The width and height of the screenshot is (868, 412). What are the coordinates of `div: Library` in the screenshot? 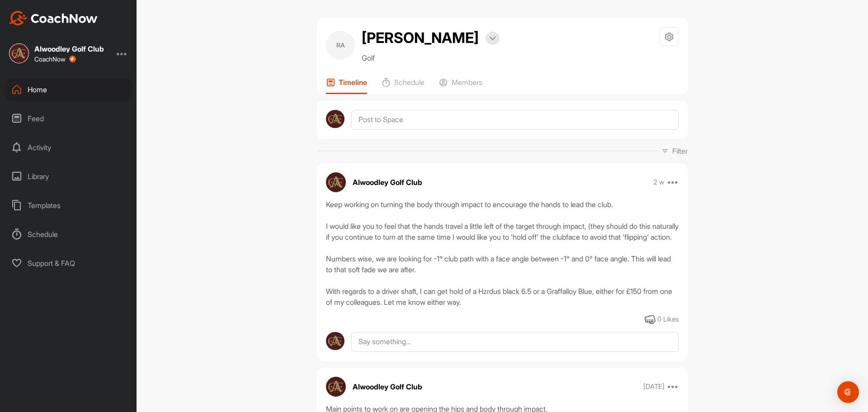 It's located at (68, 177).